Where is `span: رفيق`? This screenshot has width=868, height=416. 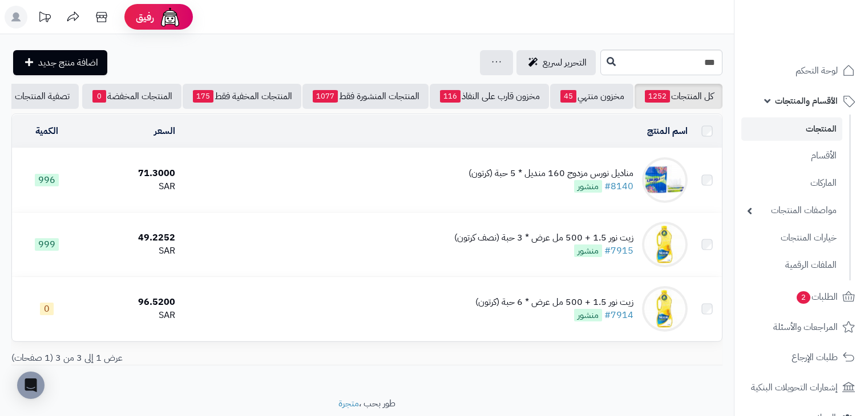 span: رفيق is located at coordinates (145, 17).